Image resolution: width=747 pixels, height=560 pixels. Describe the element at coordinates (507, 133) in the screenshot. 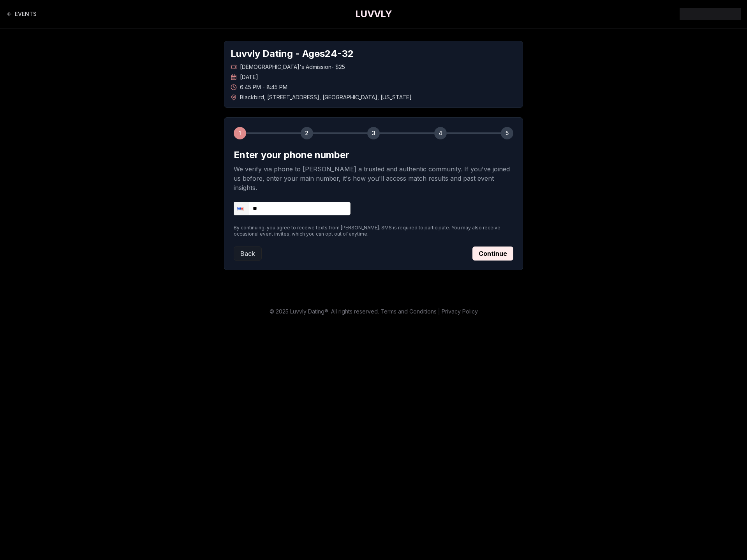

I see `div: 5` at that location.